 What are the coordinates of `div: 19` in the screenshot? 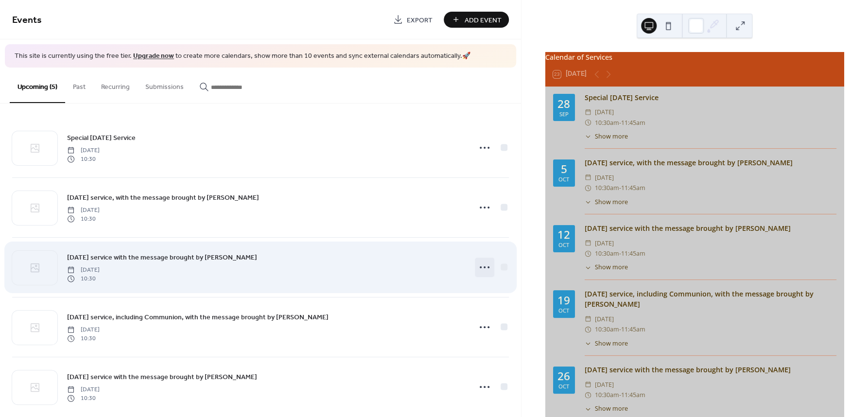 It's located at (564, 301).